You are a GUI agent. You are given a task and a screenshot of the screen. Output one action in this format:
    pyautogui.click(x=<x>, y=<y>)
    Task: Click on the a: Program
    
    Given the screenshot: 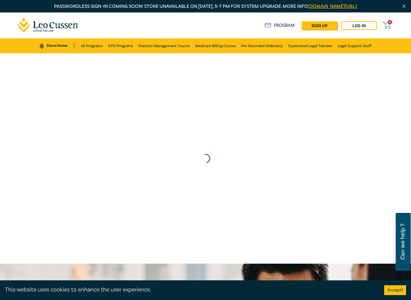 What is the action you would take?
    pyautogui.click(x=280, y=26)
    